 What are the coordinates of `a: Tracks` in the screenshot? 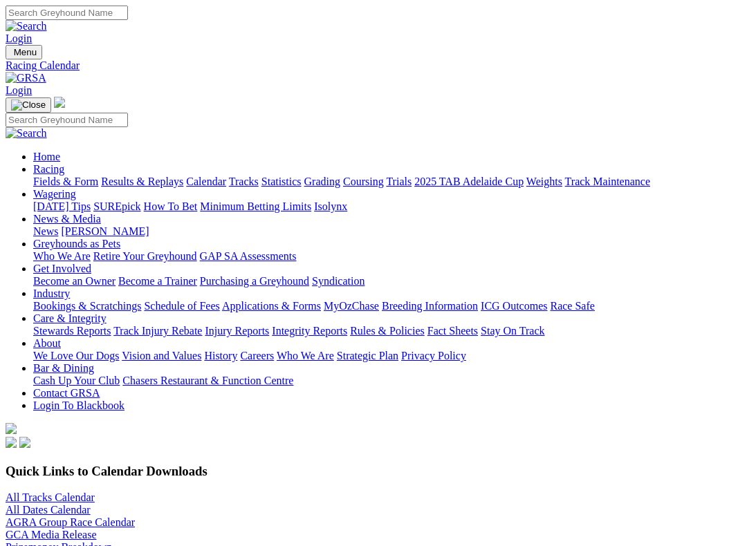 It's located at (243, 181).